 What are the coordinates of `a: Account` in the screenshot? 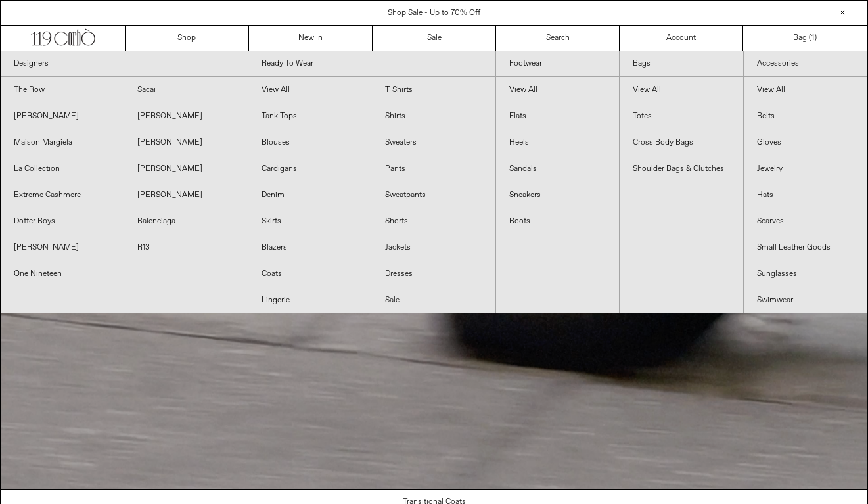 It's located at (681, 38).